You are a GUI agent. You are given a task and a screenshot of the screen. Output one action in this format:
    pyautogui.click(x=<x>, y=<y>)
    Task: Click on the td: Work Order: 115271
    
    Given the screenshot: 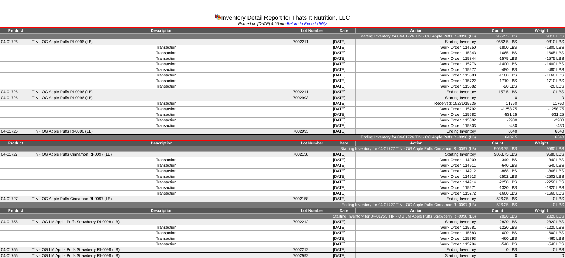 What is the action you would take?
    pyautogui.click(x=417, y=188)
    